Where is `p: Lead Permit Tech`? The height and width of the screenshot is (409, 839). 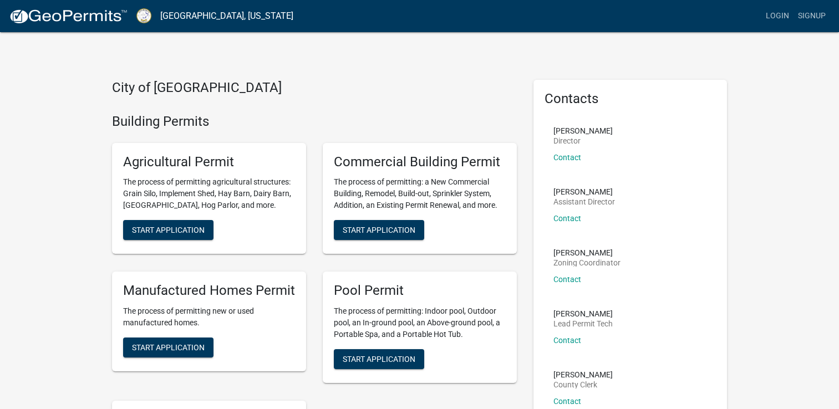 p: Lead Permit Tech is located at coordinates (583, 324).